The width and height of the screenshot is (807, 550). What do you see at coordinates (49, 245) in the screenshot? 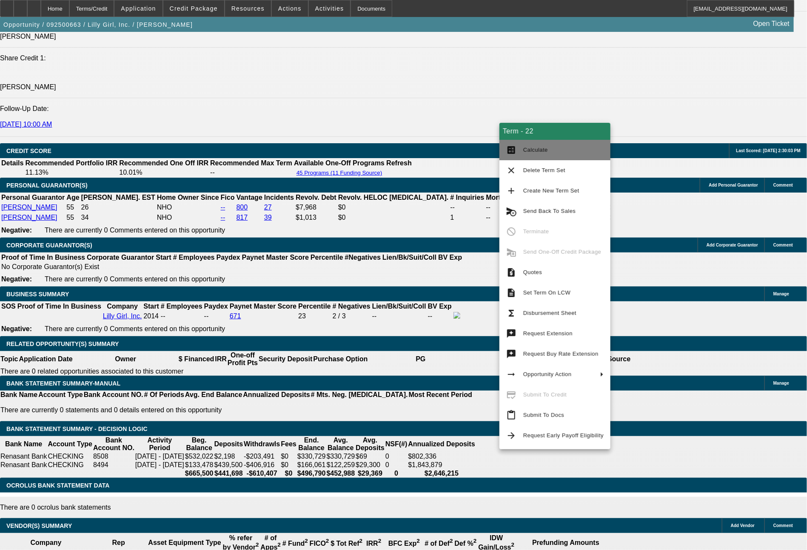
I see `span: CORPORATE GUARANTOR(S)` at bounding box center [49, 245].